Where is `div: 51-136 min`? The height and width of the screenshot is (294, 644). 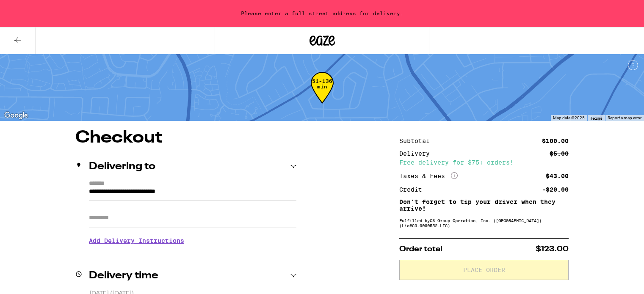 div: 51-136 min is located at coordinates (322, 94).